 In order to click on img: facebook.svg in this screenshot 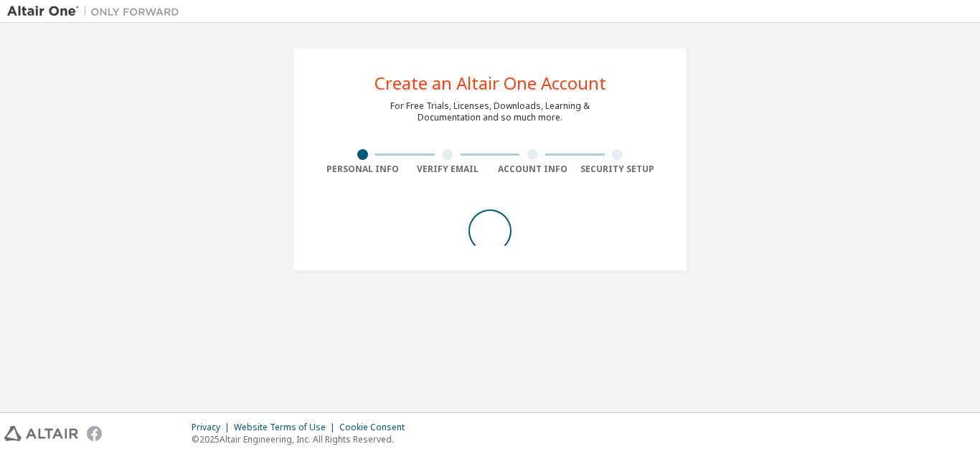, I will do `click(94, 434)`.